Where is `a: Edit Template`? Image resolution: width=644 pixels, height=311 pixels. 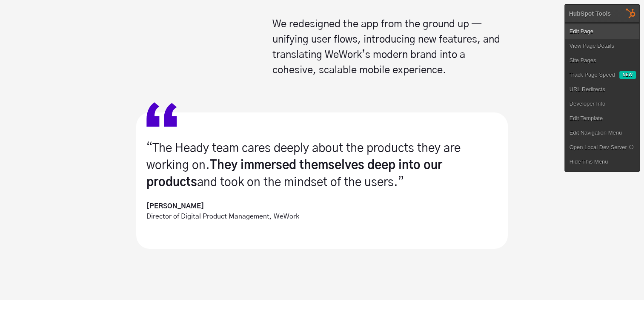 a: Edit Template is located at coordinates (602, 119).